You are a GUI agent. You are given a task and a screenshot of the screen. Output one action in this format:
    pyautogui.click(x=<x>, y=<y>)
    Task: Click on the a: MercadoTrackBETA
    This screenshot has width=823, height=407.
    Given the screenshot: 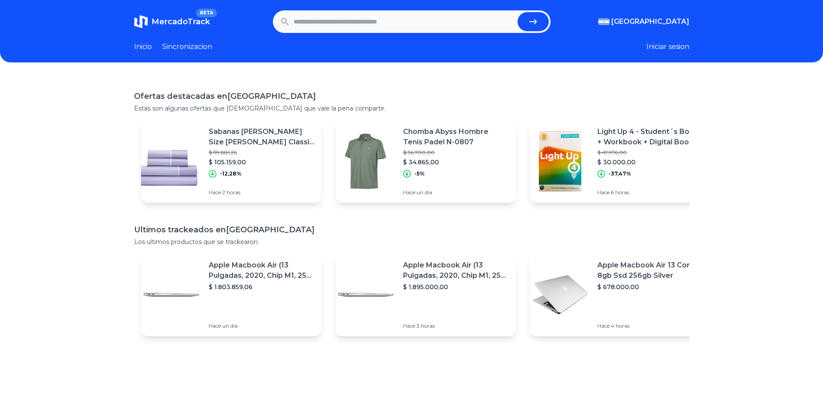 What is the action you would take?
    pyautogui.click(x=172, y=22)
    